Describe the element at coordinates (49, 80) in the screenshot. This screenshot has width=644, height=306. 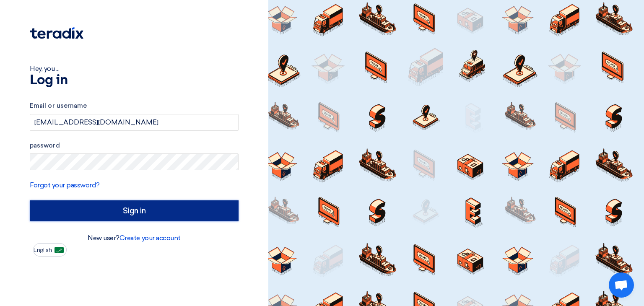
I see `font: Log in` at that location.